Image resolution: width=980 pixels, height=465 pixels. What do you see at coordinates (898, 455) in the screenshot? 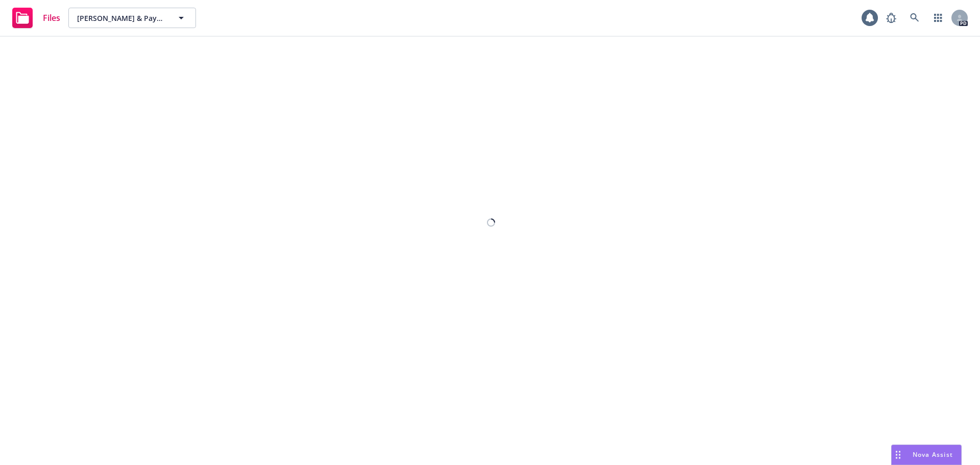
I see `div: Drag to move` at bounding box center [898, 455].